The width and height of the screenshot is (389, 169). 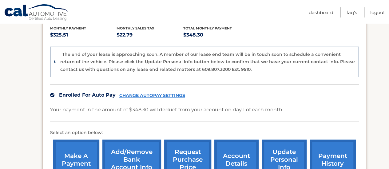 I want to click on p: The end of your lease is approaching soon. A member of our lease end team will be in touch soon t..., so click(x=208, y=62).